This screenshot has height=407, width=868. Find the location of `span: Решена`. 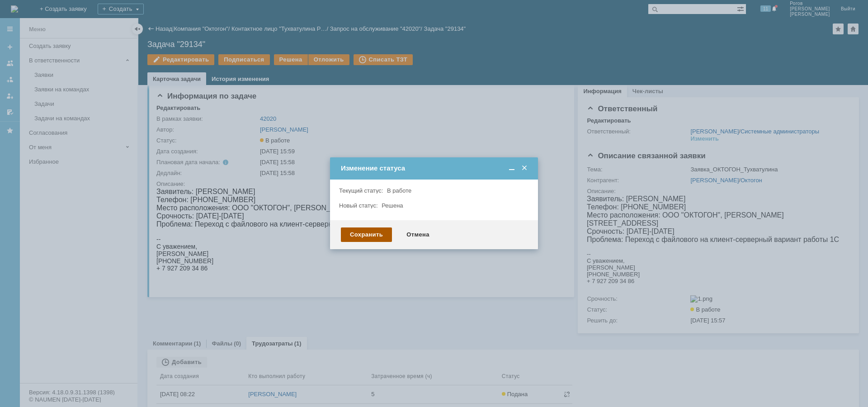

span: Решена is located at coordinates (392, 205).